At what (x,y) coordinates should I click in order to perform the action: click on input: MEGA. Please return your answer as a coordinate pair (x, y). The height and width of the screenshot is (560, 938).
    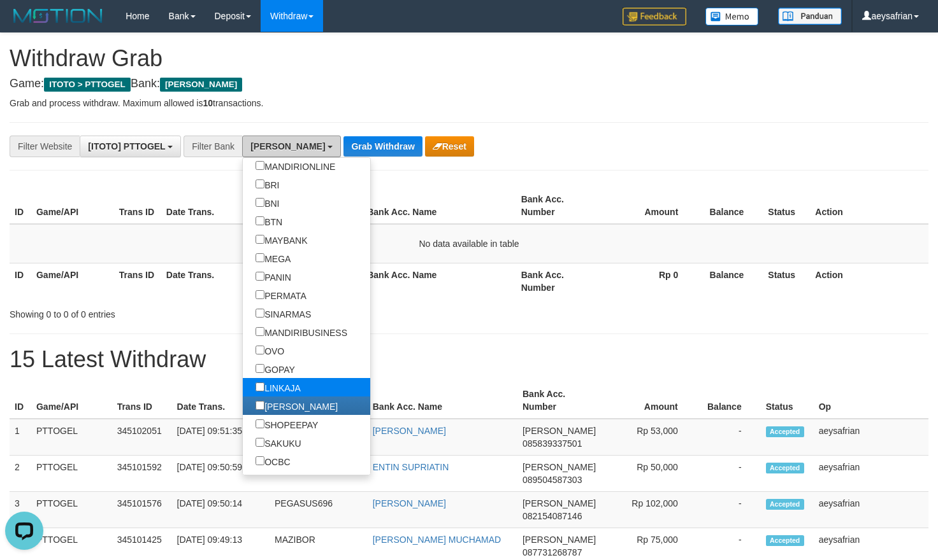
    Looking at the image, I should click on (260, 258).